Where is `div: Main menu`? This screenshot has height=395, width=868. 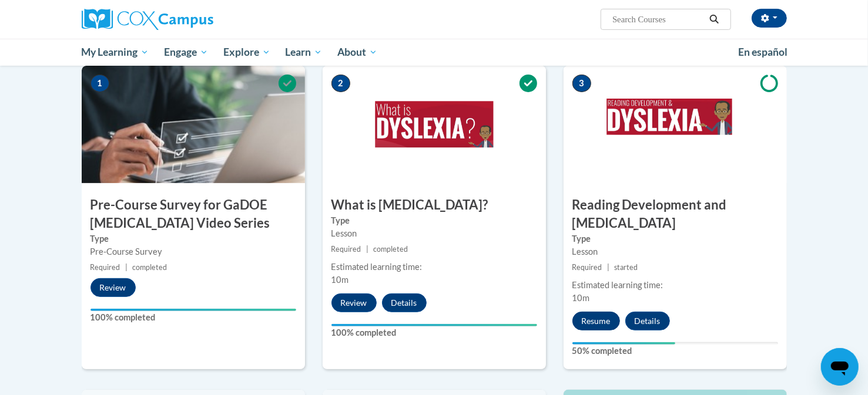 div: Main menu is located at coordinates (434, 52).